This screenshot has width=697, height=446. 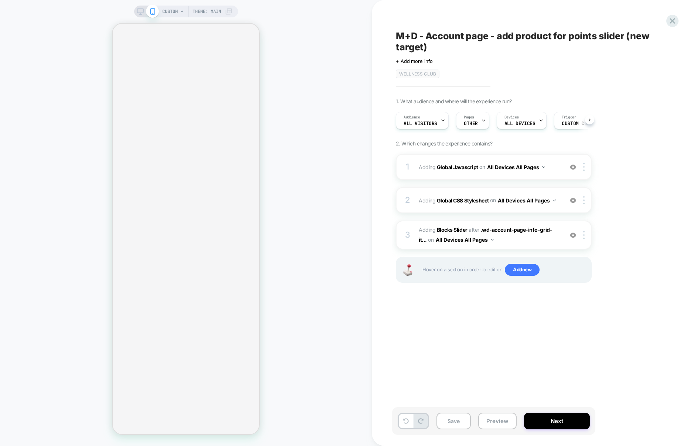 I want to click on button: Next, so click(x=557, y=420).